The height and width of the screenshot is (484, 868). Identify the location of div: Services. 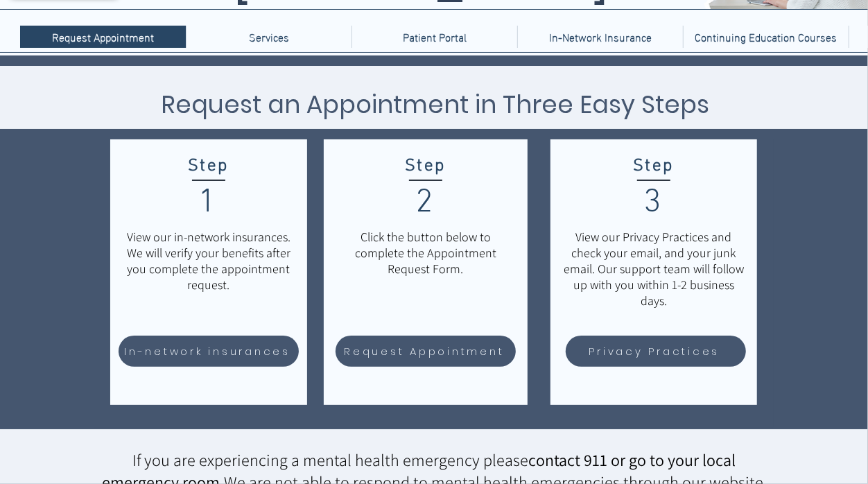
(268, 36).